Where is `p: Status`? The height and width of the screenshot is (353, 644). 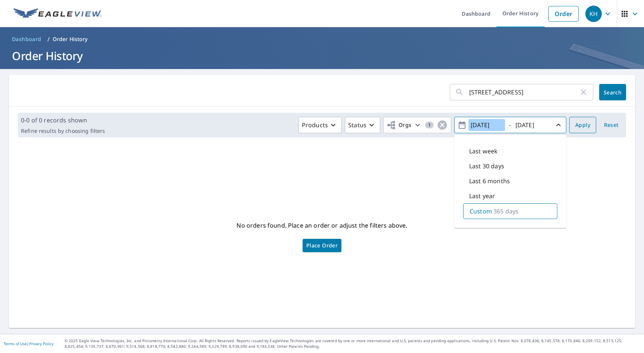 p: Status is located at coordinates (357, 125).